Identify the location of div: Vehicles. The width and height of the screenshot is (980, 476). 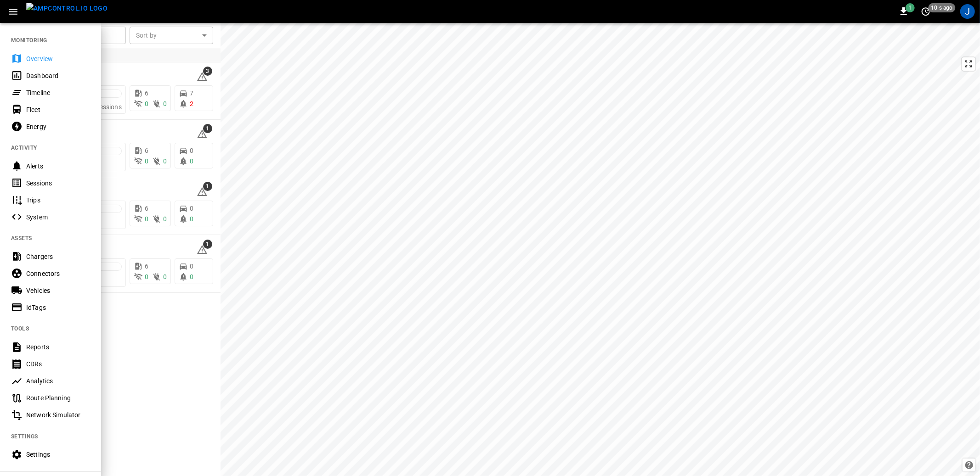
(58, 291).